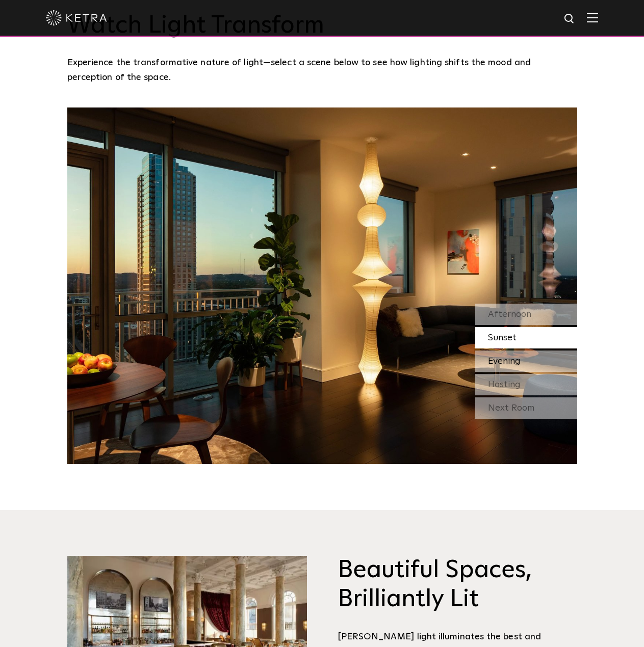 The width and height of the screenshot is (644, 647). Describe the element at coordinates (504, 385) in the screenshot. I see `span: Hosting` at that location.